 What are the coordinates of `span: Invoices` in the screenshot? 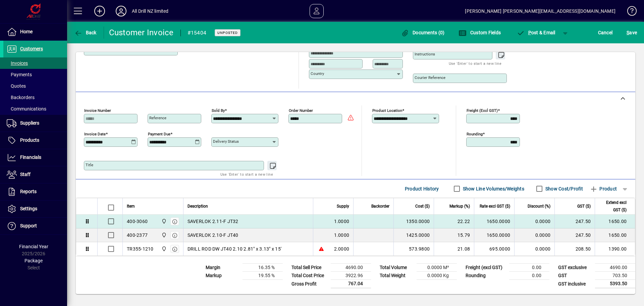 It's located at (17, 63).